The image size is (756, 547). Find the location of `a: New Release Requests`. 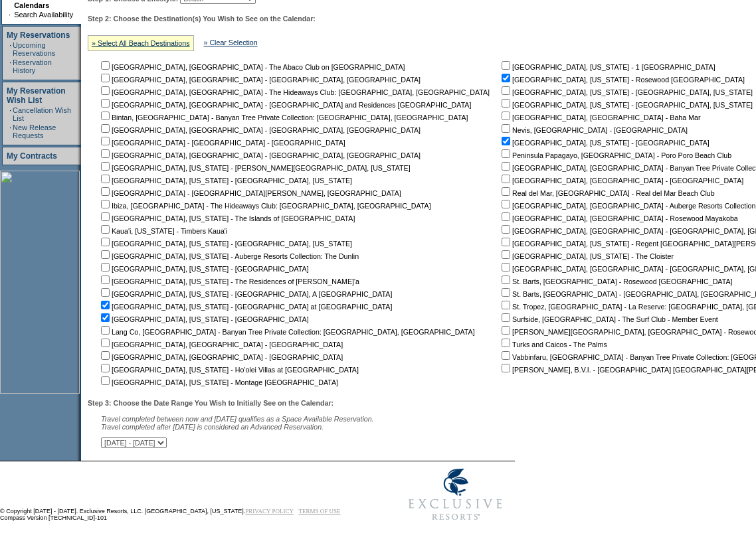

a: New Release Requests is located at coordinates (34, 132).